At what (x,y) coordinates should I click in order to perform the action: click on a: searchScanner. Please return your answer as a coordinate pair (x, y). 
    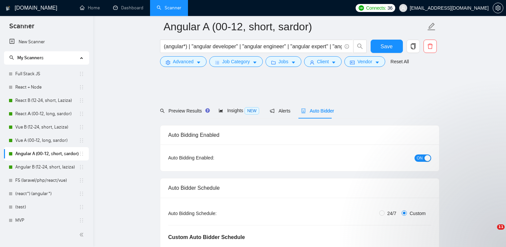
    Looking at the image, I should click on (169, 8).